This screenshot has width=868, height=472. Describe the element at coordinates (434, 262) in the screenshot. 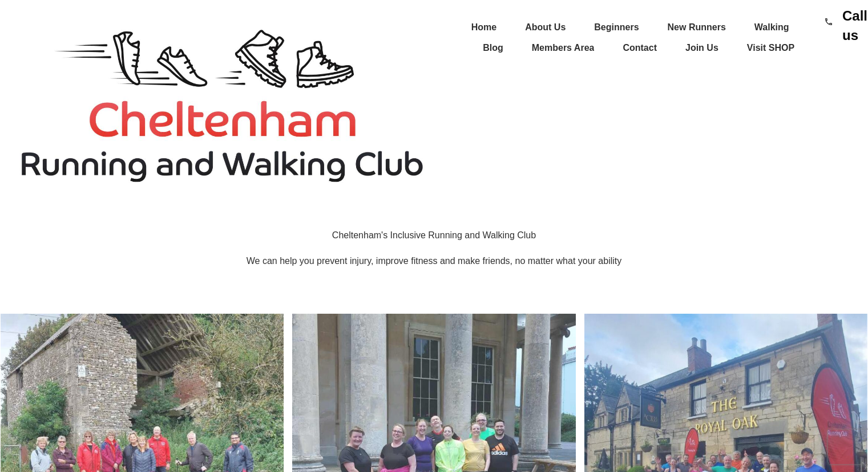

I see `p: We can help you prevent injury, improve fitness and make friends, no matter what your ability` at that location.